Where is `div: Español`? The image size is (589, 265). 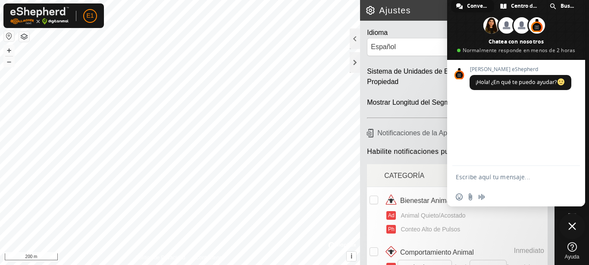
div: Español is located at coordinates (448, 47).